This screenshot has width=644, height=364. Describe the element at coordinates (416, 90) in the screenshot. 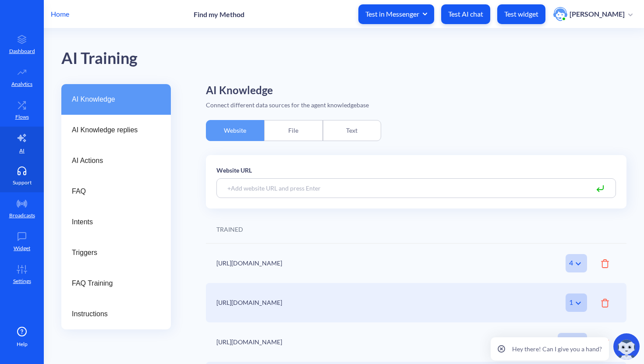

I see `h2: AI Knowledge` at that location.